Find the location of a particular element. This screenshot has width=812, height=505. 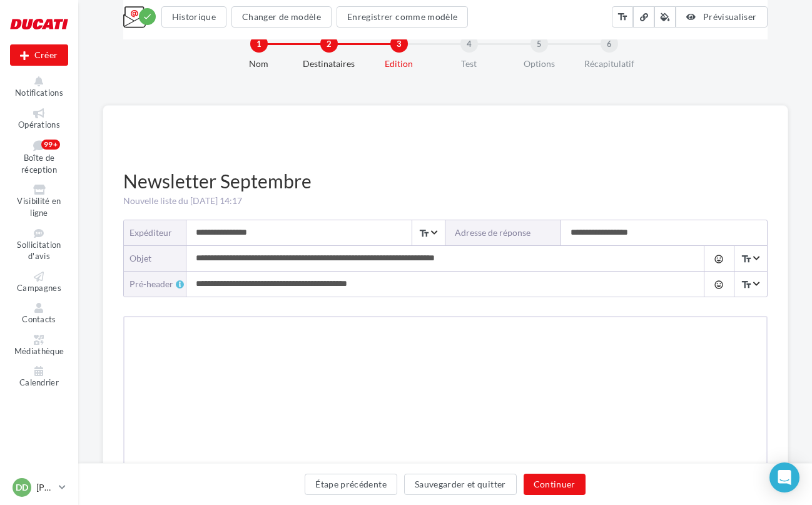

i: check is located at coordinates (147, 17).